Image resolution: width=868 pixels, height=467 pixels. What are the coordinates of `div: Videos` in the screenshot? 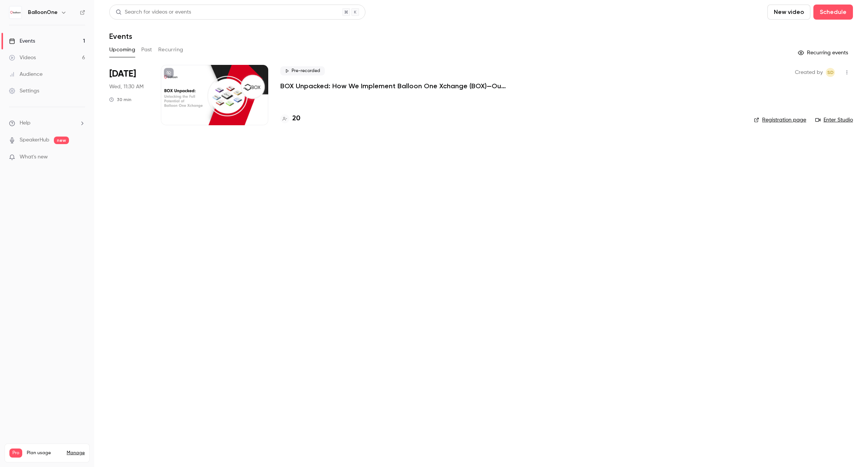 It's located at (22, 58).